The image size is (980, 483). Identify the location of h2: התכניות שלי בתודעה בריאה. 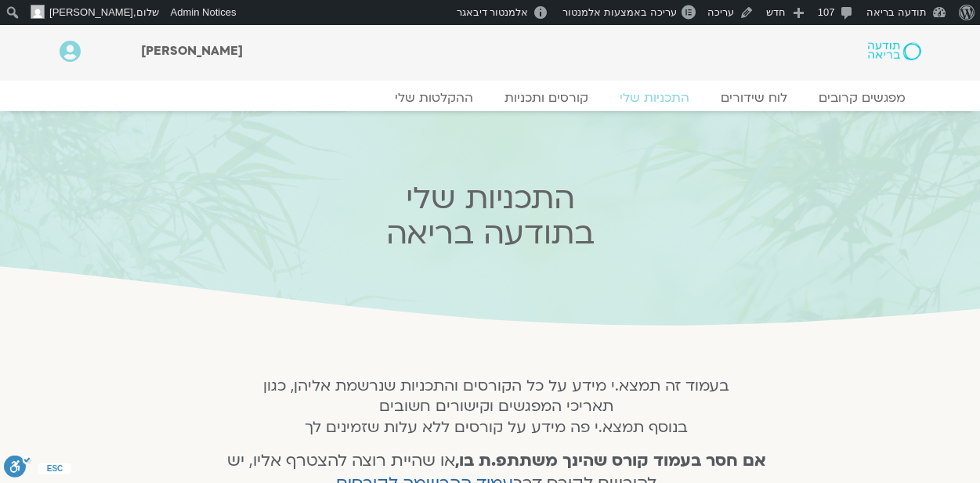
(490, 216).